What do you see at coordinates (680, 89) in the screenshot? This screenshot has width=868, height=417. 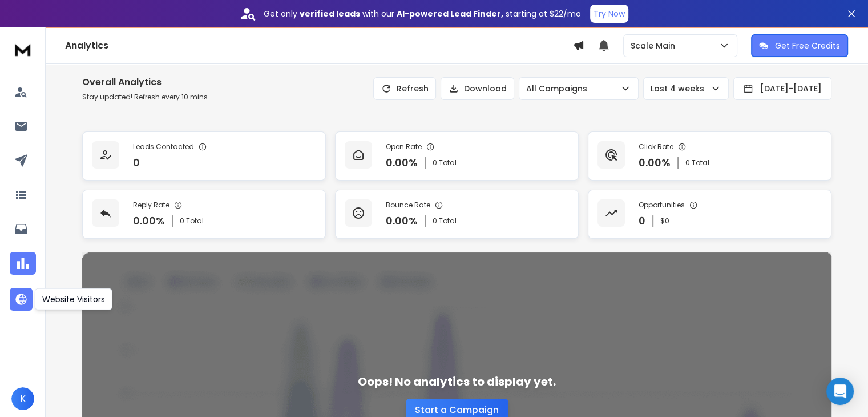 I see `p: Last 4 weeks` at bounding box center [680, 89].